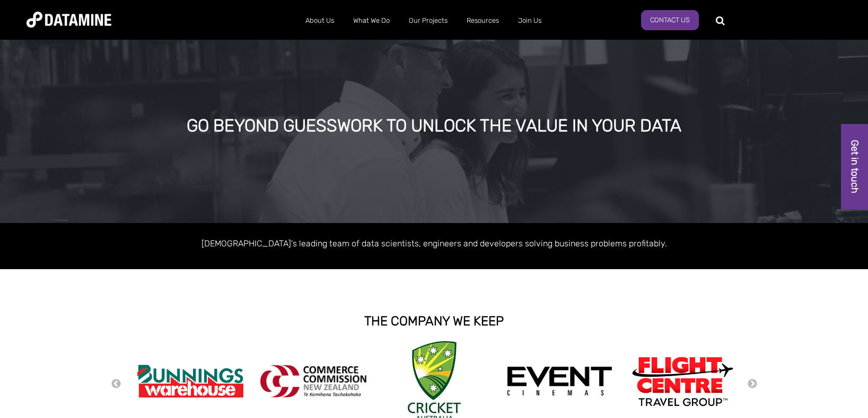  Describe the element at coordinates (753, 384) in the screenshot. I see `button: Next` at that location.